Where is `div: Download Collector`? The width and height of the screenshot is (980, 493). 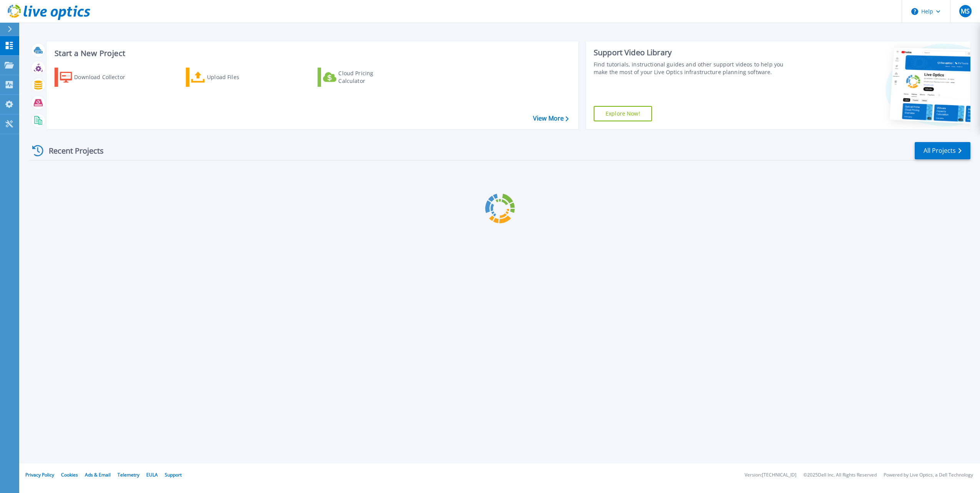 div: Download Collector is located at coordinates (105, 77).